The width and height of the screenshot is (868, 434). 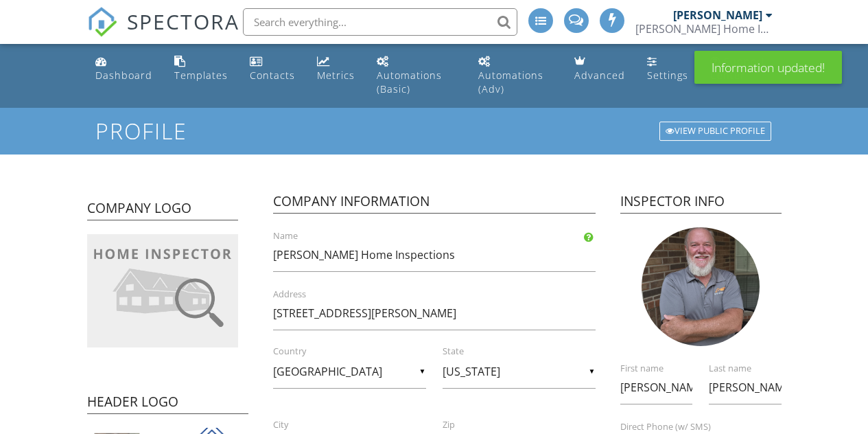 What do you see at coordinates (123, 75) in the screenshot?
I see `div: Dashboard` at bounding box center [123, 75].